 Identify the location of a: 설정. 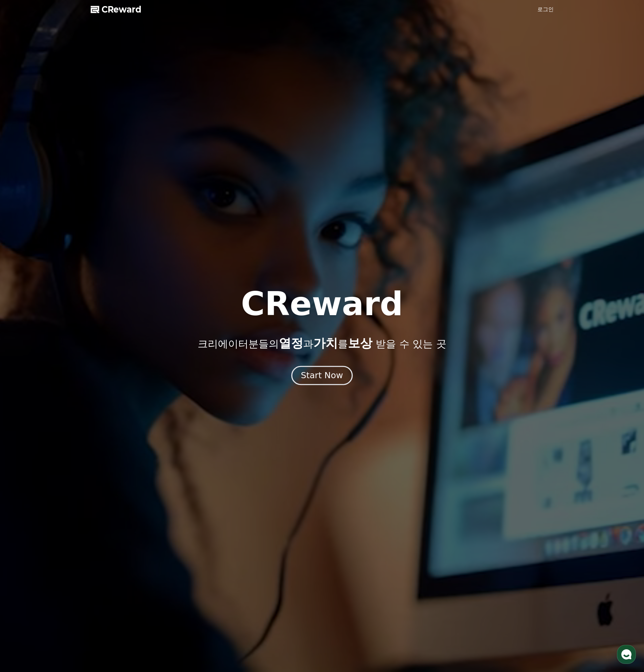
(109, 223).